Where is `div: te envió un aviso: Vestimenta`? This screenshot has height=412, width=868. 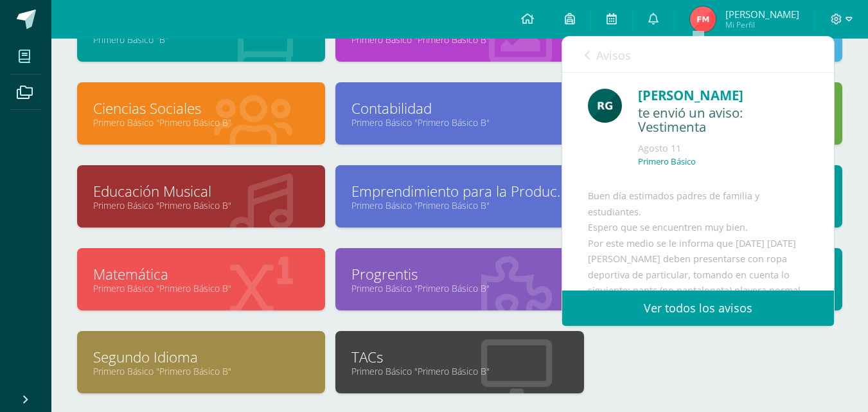
div: te envió un aviso: Vestimenta is located at coordinates (723, 121).